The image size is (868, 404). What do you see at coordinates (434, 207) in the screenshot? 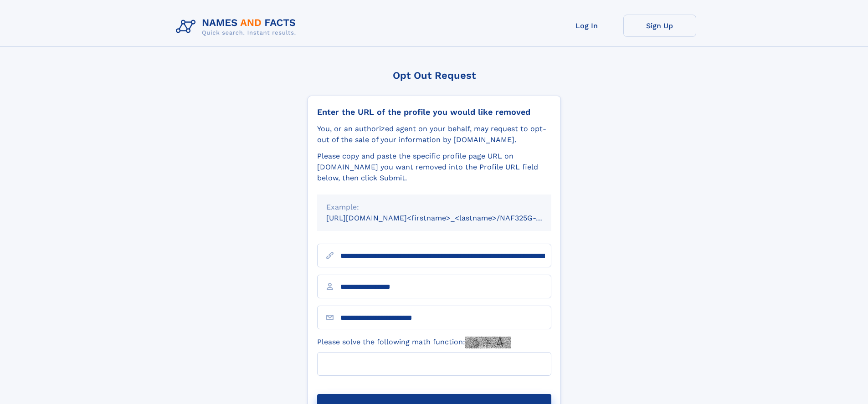
I see `div: Example:` at bounding box center [434, 207].